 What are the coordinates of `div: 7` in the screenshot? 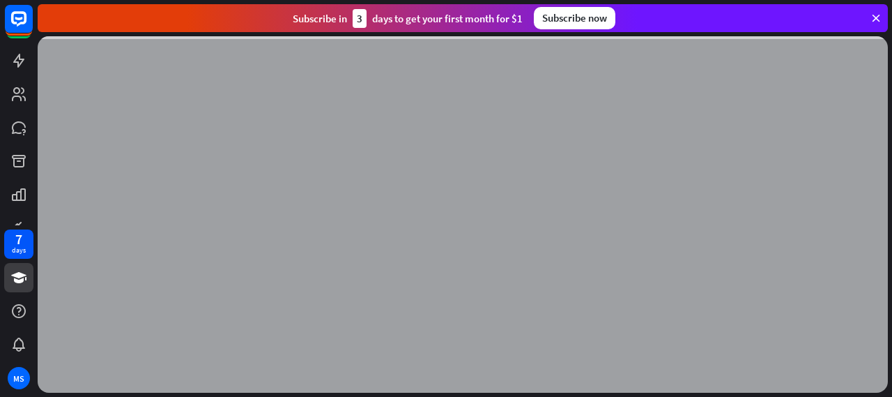 It's located at (19, 239).